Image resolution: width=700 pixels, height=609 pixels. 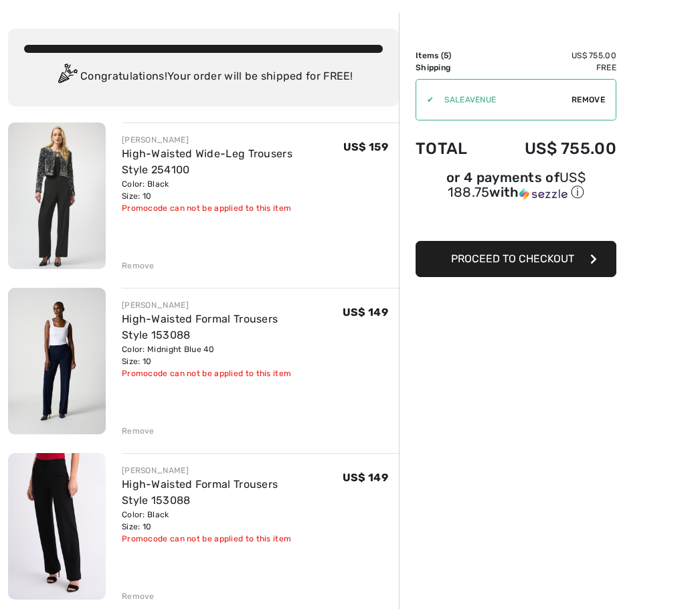 I want to click on span: 5, so click(x=446, y=56).